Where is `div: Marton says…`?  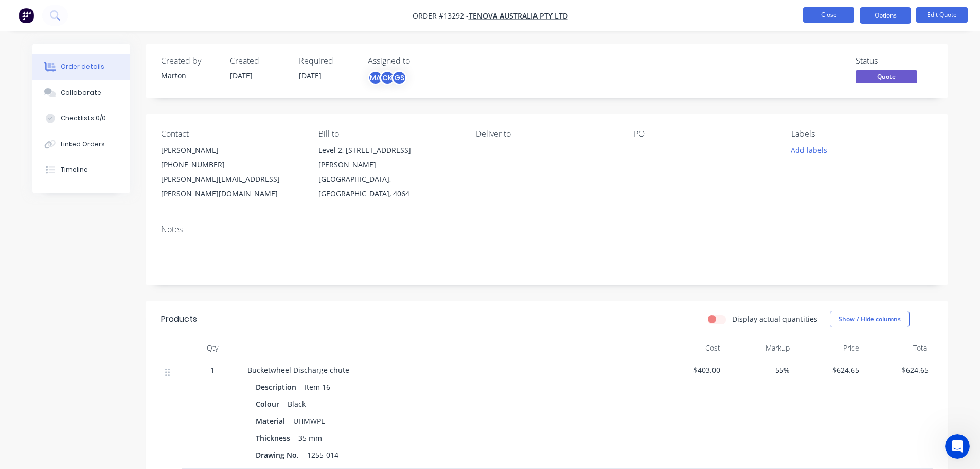 div: Marton says… is located at coordinates (103, 293).